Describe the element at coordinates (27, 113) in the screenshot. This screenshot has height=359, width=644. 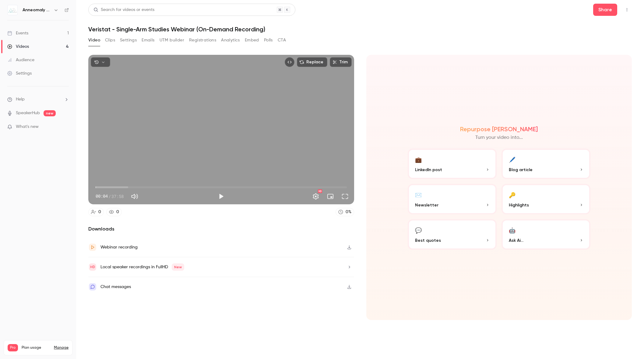
I see `a: SpeakerHub` at that location.